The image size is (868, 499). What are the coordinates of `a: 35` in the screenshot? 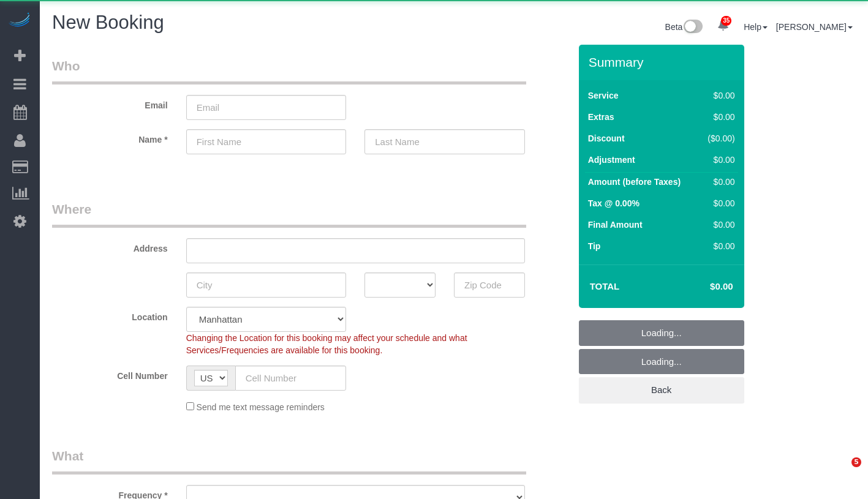 It's located at (723, 26).